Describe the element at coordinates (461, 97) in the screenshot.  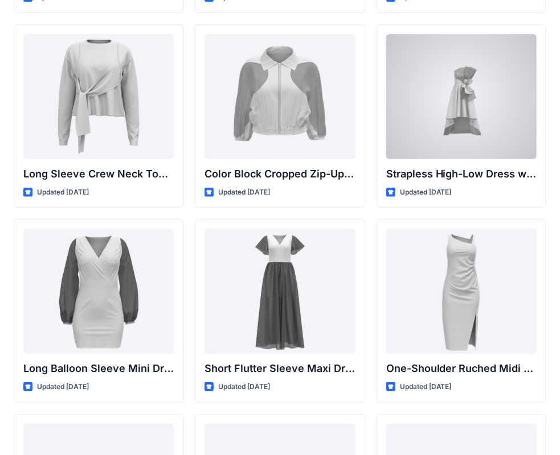
I see `a: Strapless High-Low Dress with Side Bow Detail` at that location.